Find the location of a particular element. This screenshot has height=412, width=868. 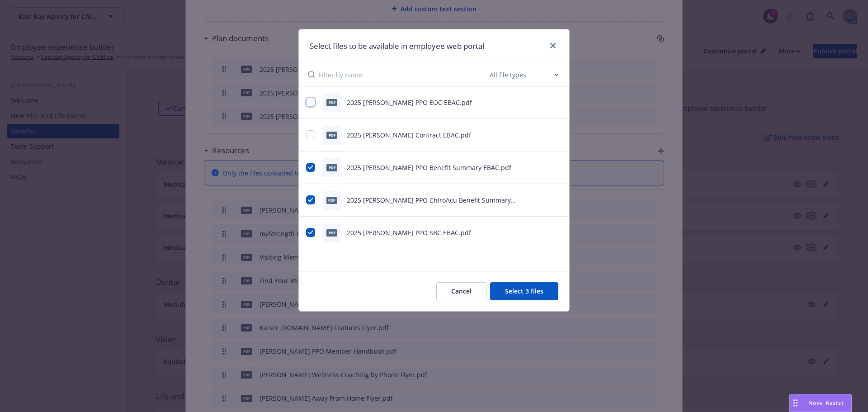

div: Drag to move is located at coordinates (795, 403).